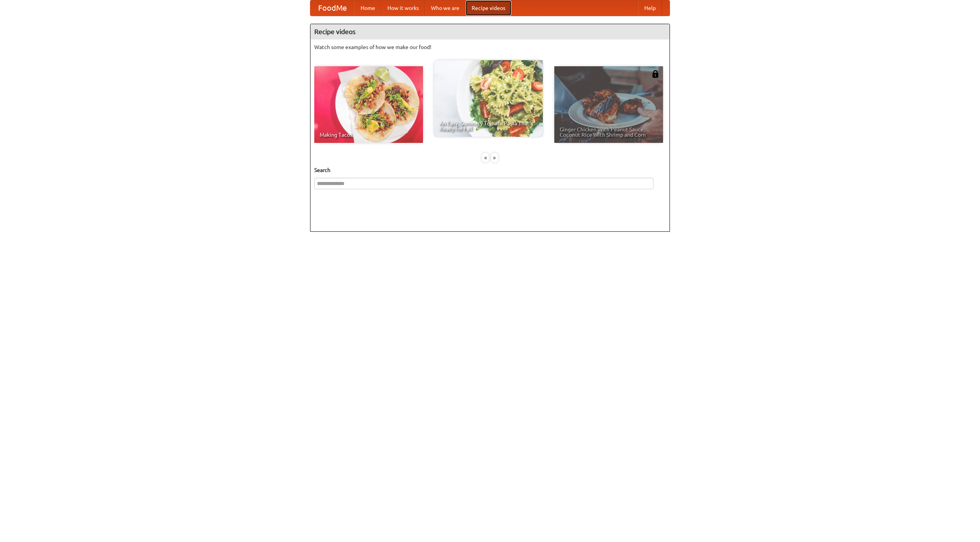 This screenshot has height=542, width=980. What do you see at coordinates (656, 74) in the screenshot?
I see `img: 483408.png` at bounding box center [656, 74].